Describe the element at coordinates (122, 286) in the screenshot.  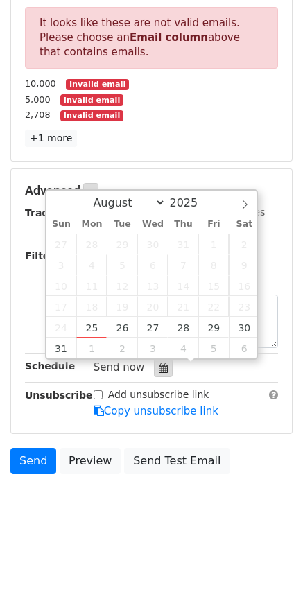
I see `span: August 12, 2025` at that location.